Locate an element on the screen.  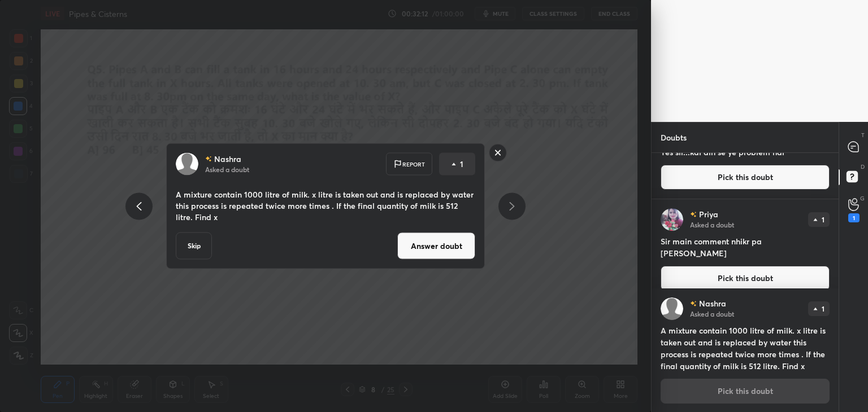
p: D is located at coordinates (862, 166).